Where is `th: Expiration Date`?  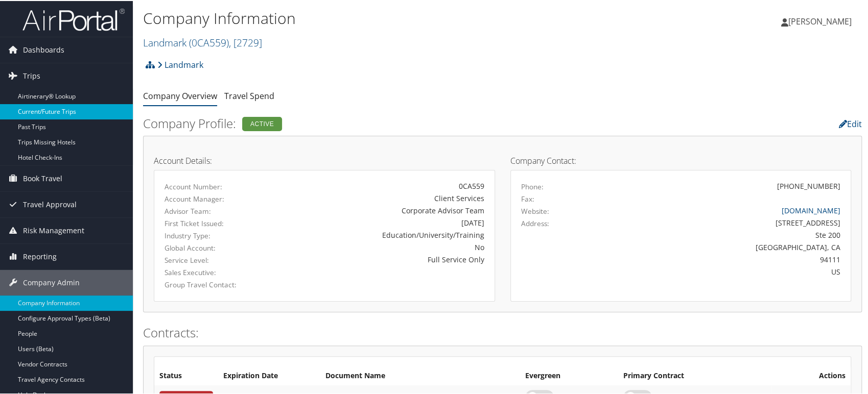 th: Expiration Date is located at coordinates (270, 375).